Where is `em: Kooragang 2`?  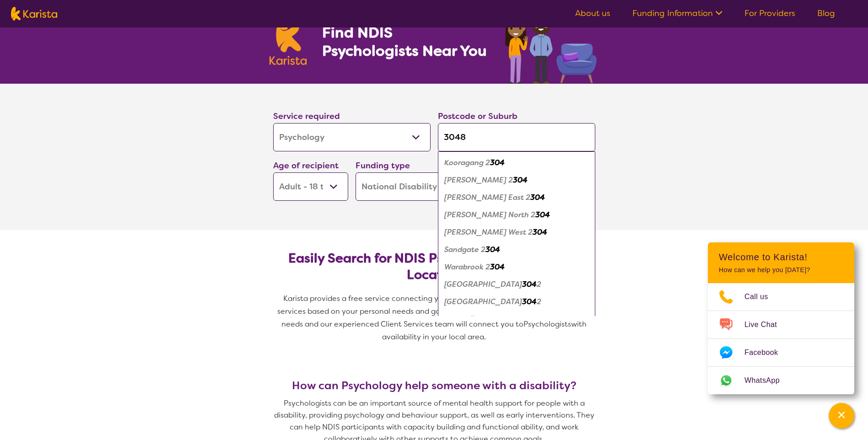
em: Kooragang 2 is located at coordinates (467, 162).